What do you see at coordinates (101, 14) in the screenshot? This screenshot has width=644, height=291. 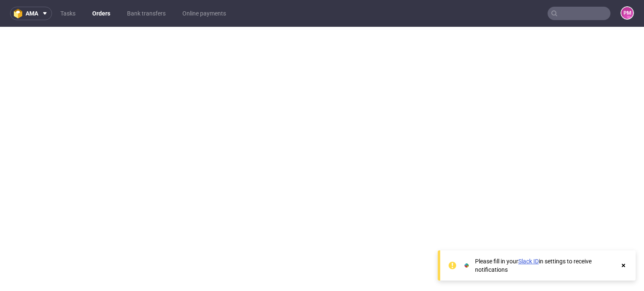 I see `a: Orders` at bounding box center [101, 14].